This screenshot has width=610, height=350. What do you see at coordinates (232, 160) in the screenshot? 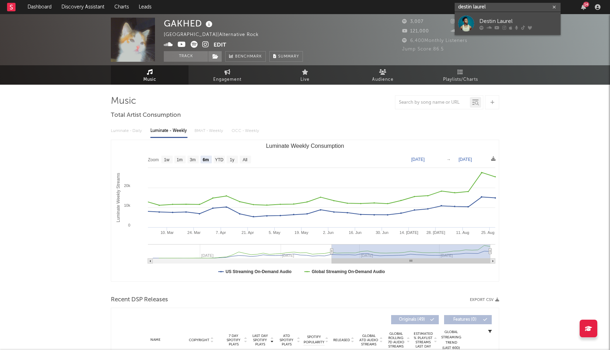
I see `text: 1y` at bounding box center [232, 160].